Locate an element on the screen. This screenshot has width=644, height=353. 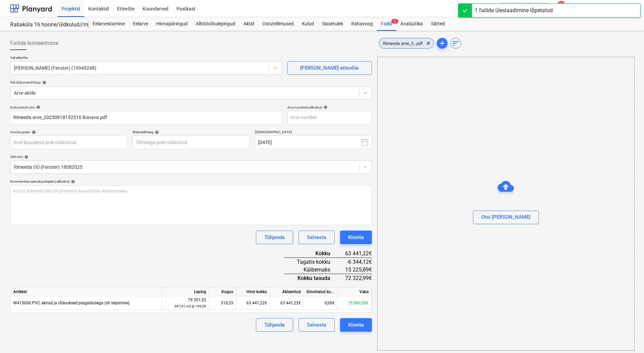
div: 72 322,99€ is located at coordinates (356, 278).